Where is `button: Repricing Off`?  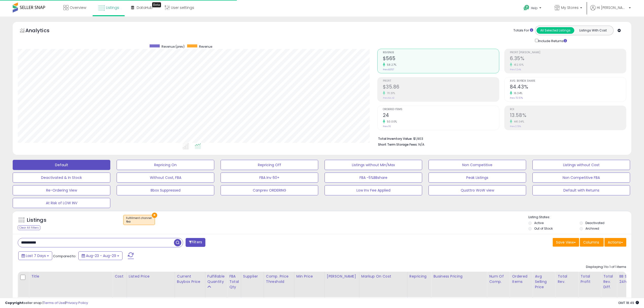
button: Repricing Off is located at coordinates (269, 165).